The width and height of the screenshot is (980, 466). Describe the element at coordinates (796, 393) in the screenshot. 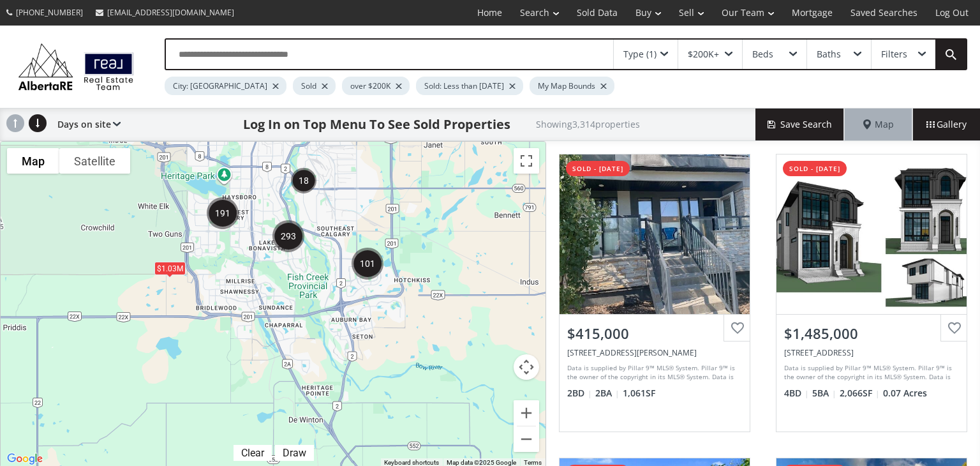

I see `span: 4 BD` at that location.